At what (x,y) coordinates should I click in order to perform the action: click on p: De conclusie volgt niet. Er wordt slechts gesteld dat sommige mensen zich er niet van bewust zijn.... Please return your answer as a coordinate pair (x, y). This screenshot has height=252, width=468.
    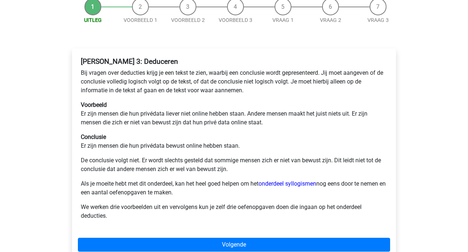
    Looking at the image, I should click on (234, 165).